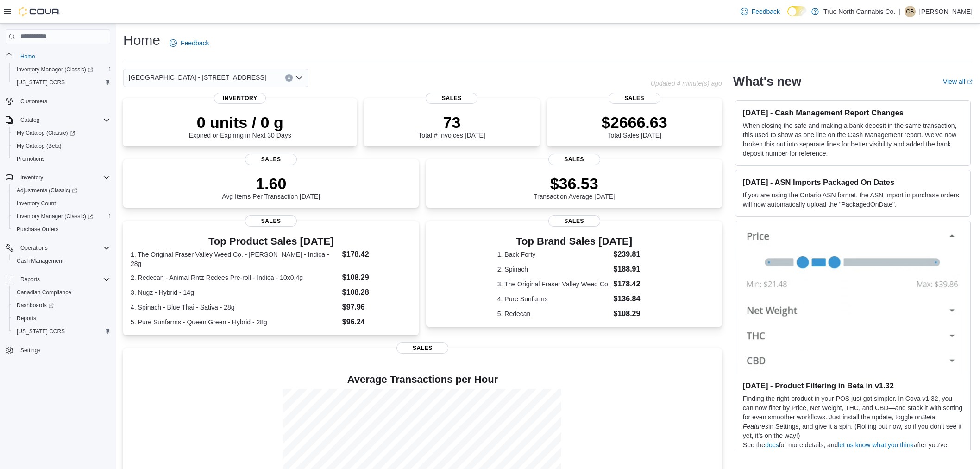  Describe the element at coordinates (38, 229) in the screenshot. I see `span: Purchase Orders` at that location.